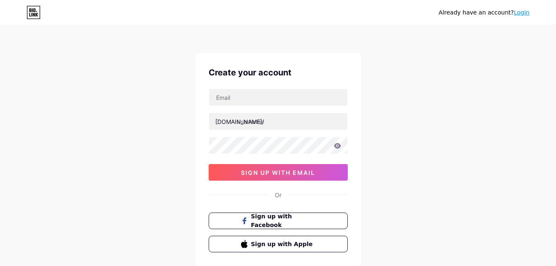  Describe the element at coordinates (484, 12) in the screenshot. I see `div: Already have an account?` at that location.